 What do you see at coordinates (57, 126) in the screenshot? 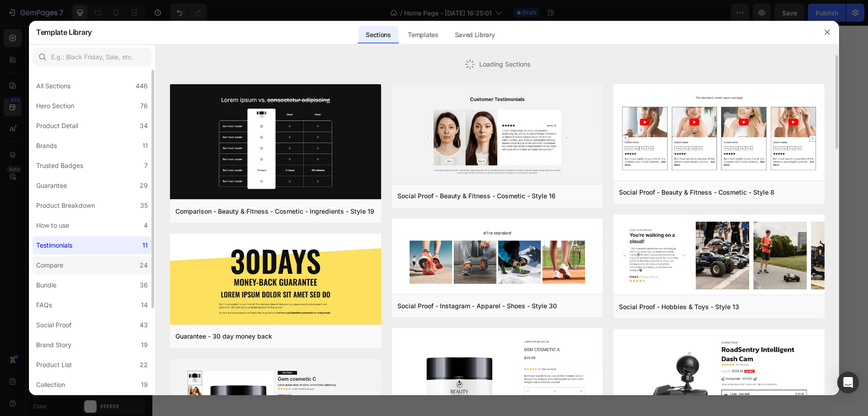
I see `div: Product Detail` at bounding box center [57, 126].